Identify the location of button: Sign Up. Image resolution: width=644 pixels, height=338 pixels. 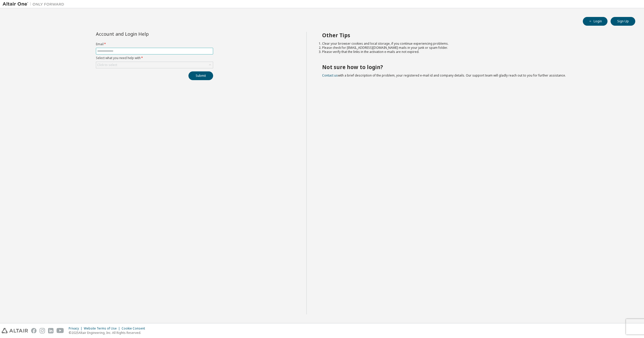
(623, 21).